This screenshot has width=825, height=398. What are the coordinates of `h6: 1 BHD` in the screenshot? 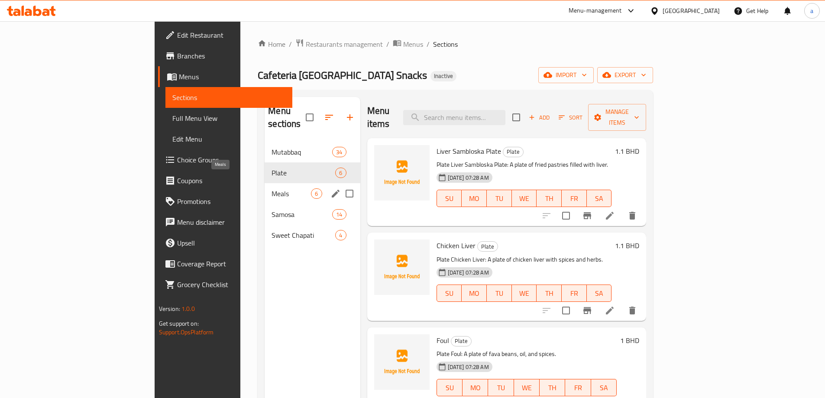 It's located at (629, 340).